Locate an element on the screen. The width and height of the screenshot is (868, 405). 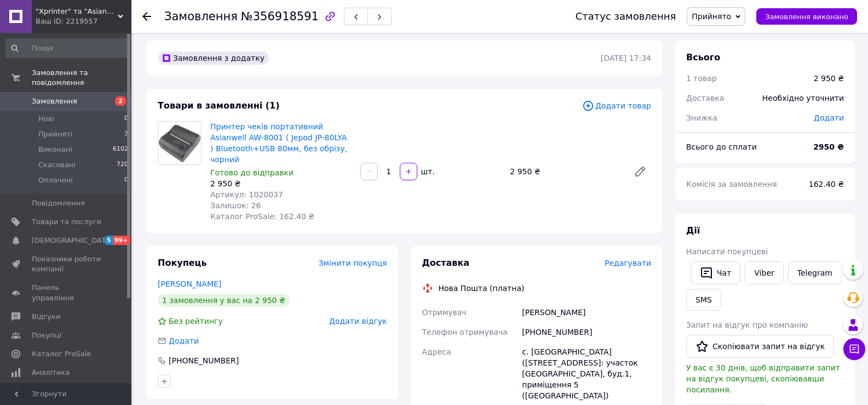
span: Відгуки is located at coordinates (46, 317).